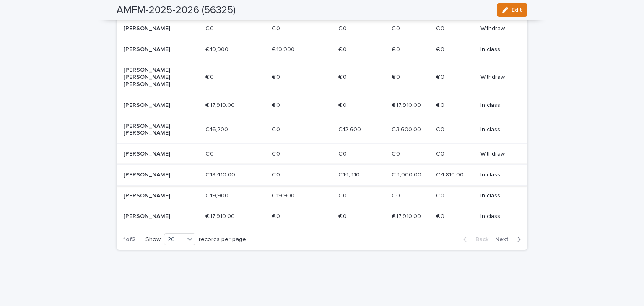  Describe the element at coordinates (407, 174) in the screenshot. I see `p: € 4,000.00` at that location.